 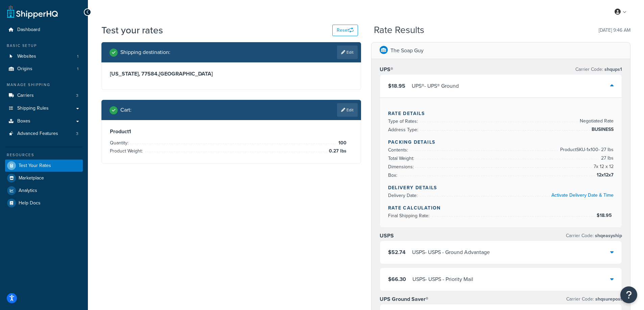 I want to click on a: Marketplace, so click(x=44, y=179).